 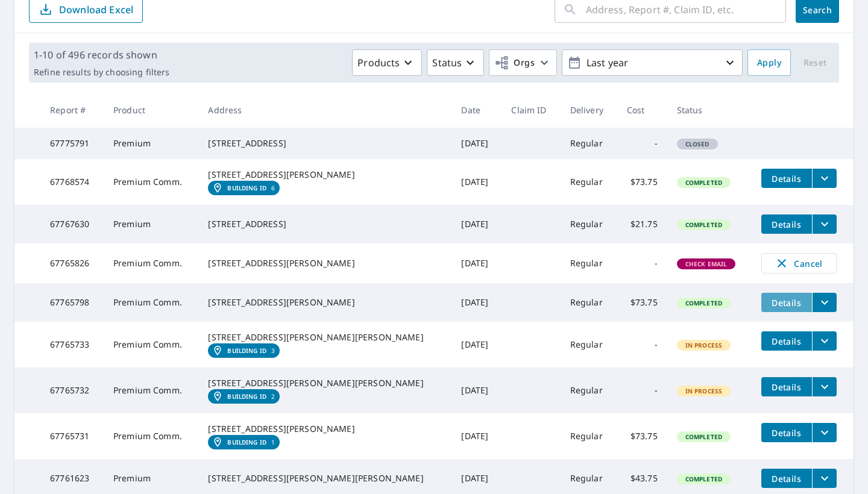 What do you see at coordinates (514, 63) in the screenshot?
I see `span: Orgs` at bounding box center [514, 63].